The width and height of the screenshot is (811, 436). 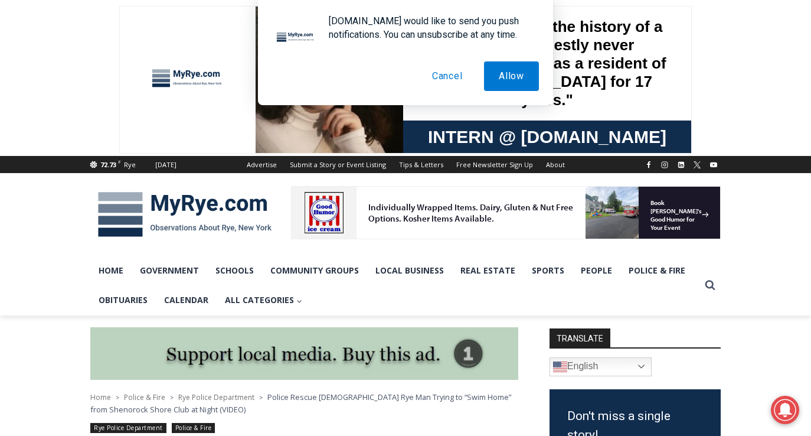 I want to click on span: Rye Police Department, so click(x=216, y=397).